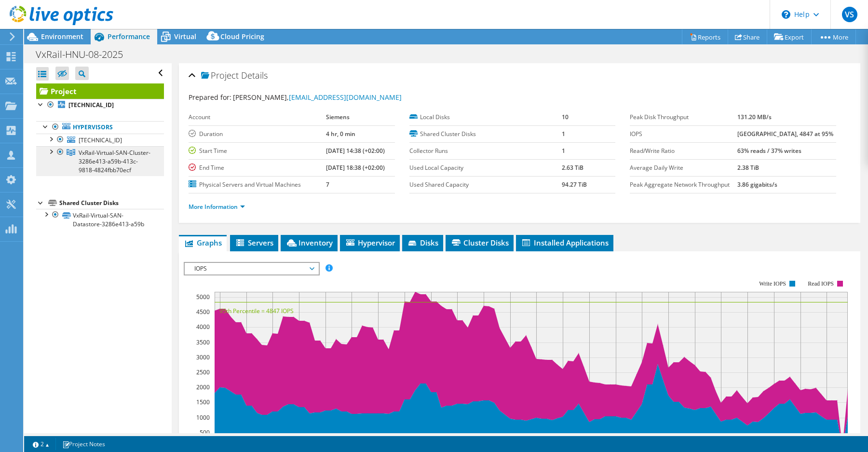  What do you see at coordinates (370, 243) in the screenshot?
I see `span: Hypervisor` at bounding box center [370, 243].